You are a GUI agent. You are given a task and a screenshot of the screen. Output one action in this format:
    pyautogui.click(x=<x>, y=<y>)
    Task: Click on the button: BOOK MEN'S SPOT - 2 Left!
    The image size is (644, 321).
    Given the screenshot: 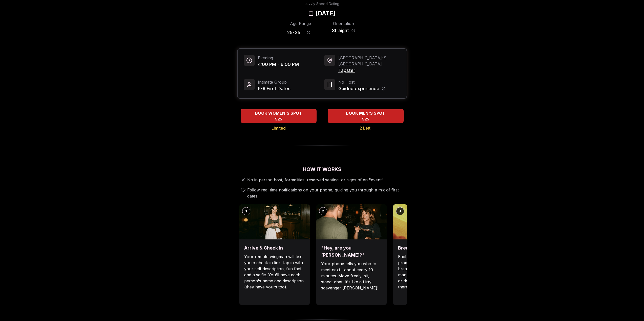 What is the action you would take?
    pyautogui.click(x=366, y=116)
    